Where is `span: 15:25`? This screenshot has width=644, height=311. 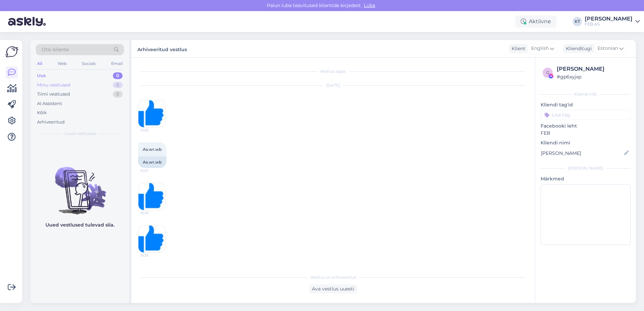 span: 15:25 is located at coordinates (153, 130).